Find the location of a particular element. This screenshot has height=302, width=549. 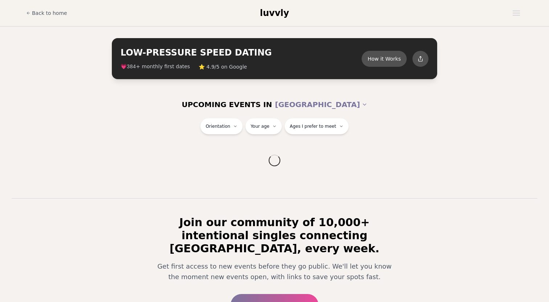

a: luvvly is located at coordinates (274, 13).